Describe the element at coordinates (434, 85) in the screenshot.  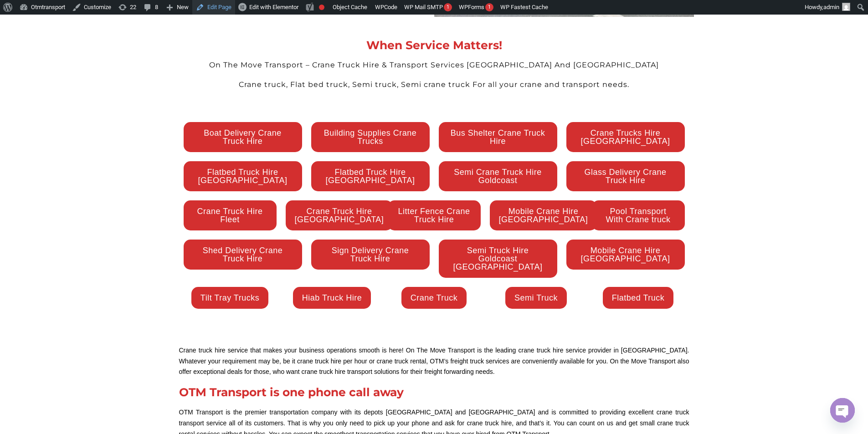
I see `div: Crane truck, Flat bed truck, Semi truck, Semi crane truck For all your crane and transport needs.` at that location.